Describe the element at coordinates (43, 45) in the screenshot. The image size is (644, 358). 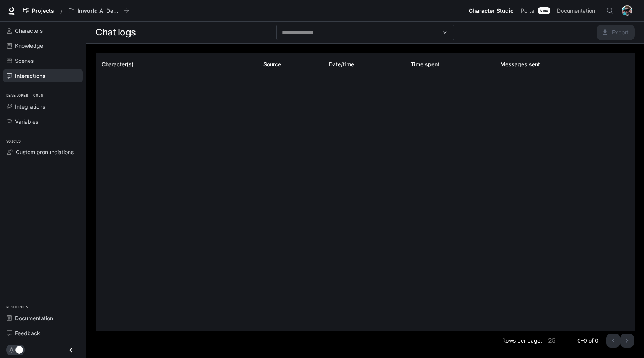
I see `a: Knowledge` at that location.